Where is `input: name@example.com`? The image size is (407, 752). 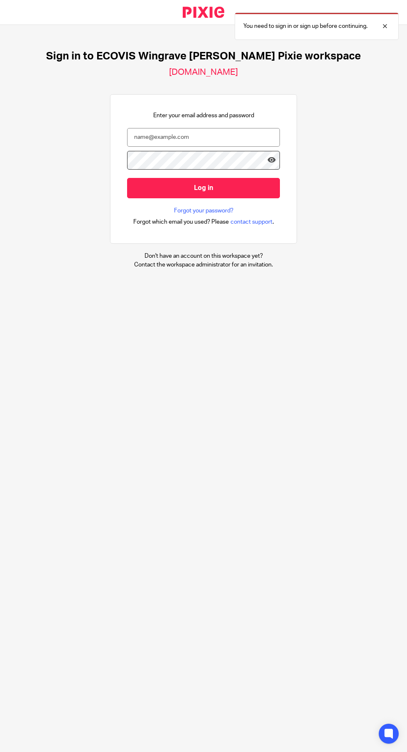 input: name@example.com is located at coordinates (204, 137).